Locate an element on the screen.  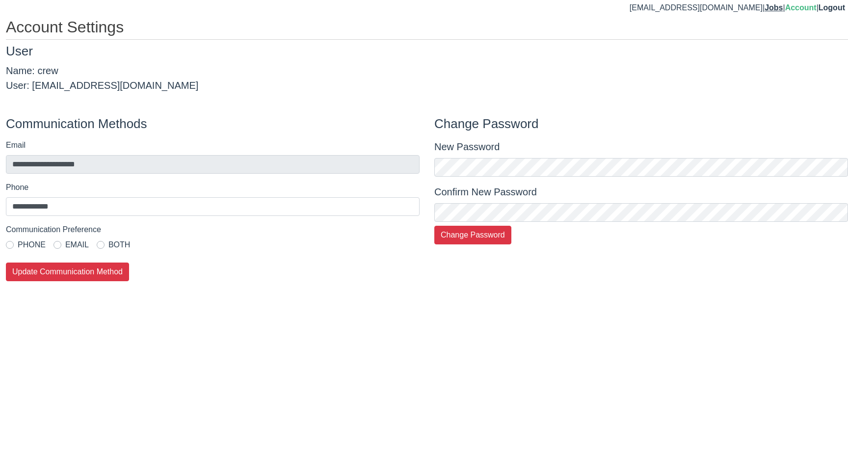
span: EMAIL is located at coordinates (77, 244).